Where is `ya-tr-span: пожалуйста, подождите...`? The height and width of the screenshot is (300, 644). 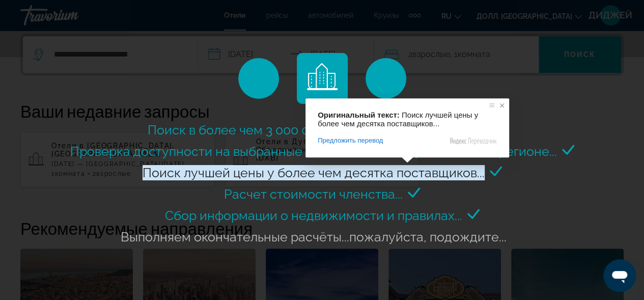 ya-tr-span: пожалуйста, подождите... is located at coordinates (427, 237).